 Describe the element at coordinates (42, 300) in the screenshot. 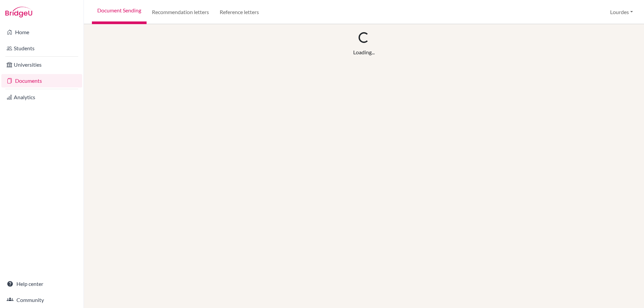

I see `a: Community` at that location.